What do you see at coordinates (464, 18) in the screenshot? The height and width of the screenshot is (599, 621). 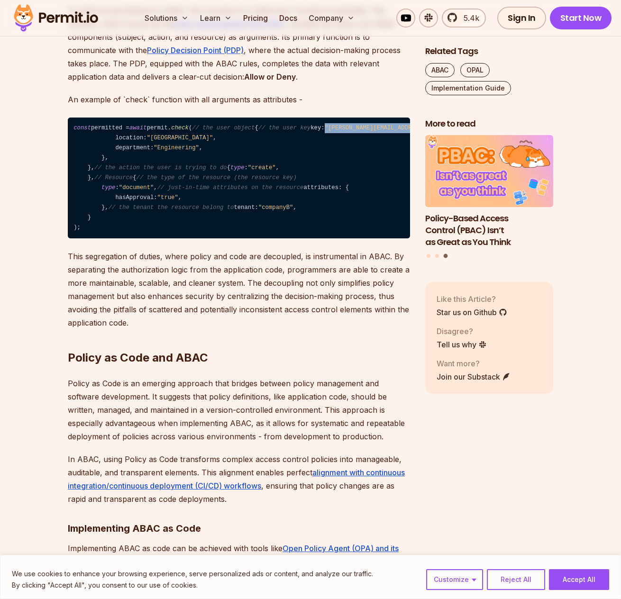 I see `a: 5.4k` at bounding box center [464, 18].